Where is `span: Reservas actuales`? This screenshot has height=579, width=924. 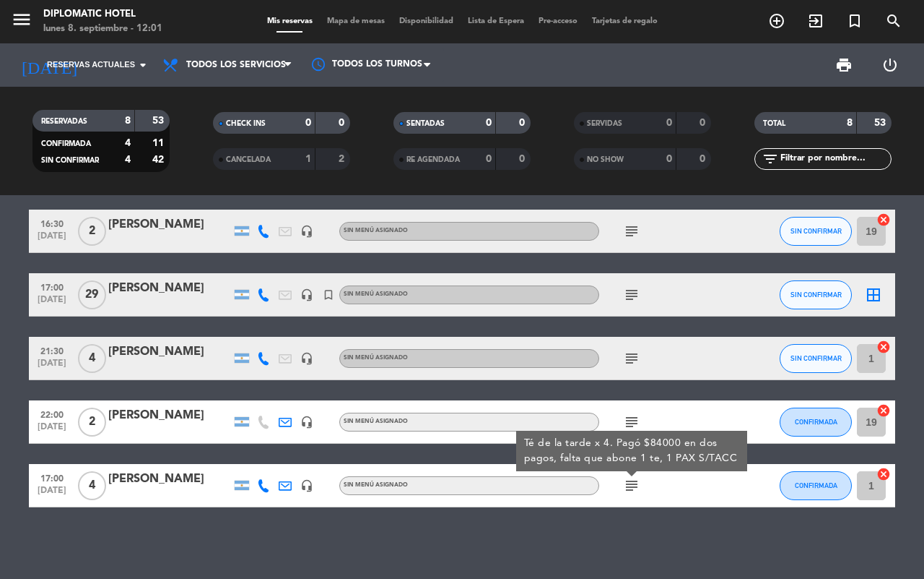 span: Reservas actuales is located at coordinates (91, 65).